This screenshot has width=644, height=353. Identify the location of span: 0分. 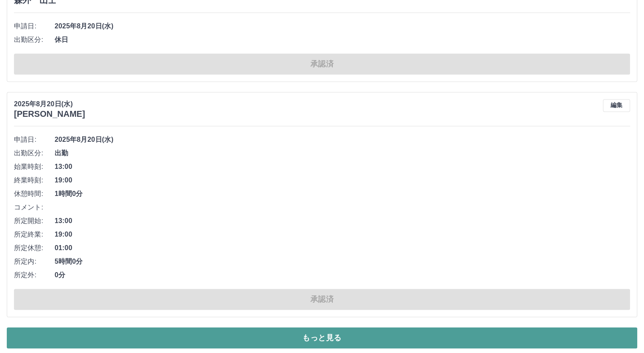
(342, 275).